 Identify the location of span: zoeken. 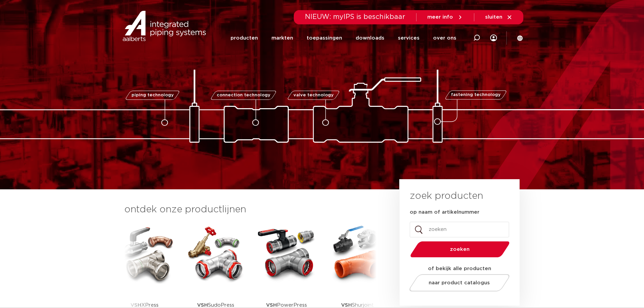
(460, 249).